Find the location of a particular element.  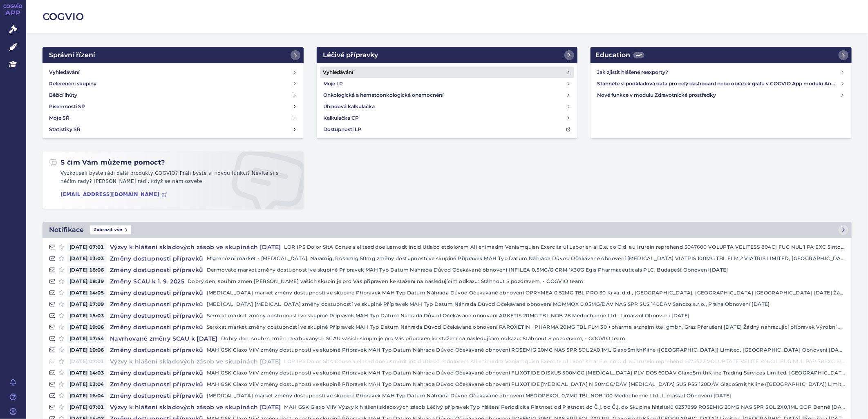

a: Dostupnosti LP is located at coordinates (447, 130).